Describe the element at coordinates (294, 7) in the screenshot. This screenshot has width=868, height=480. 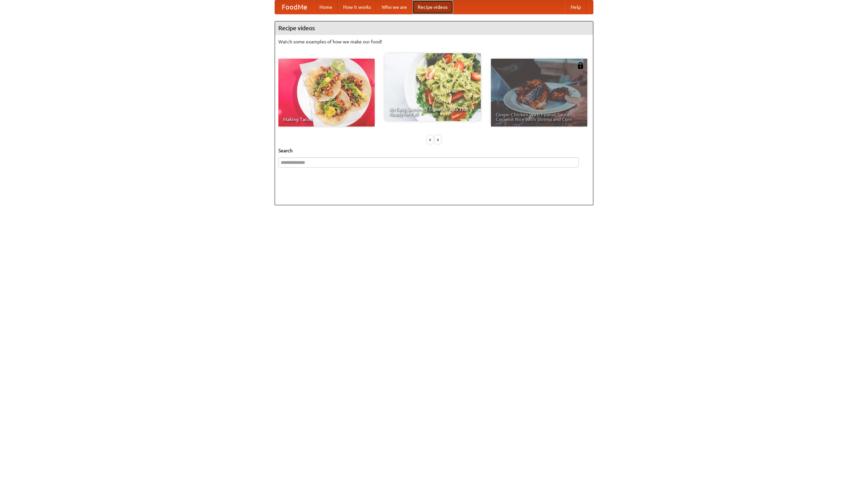
I see `a: FoodMe` at that location.